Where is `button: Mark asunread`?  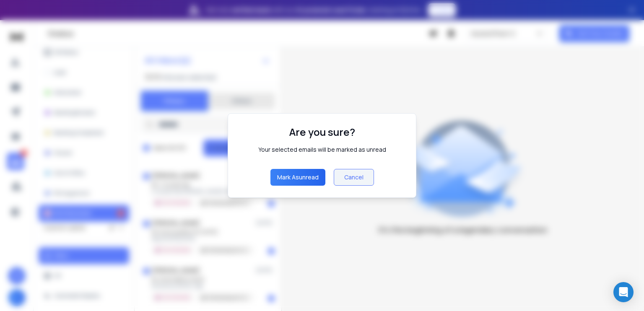 button: Mark asunread is located at coordinates (297, 178).